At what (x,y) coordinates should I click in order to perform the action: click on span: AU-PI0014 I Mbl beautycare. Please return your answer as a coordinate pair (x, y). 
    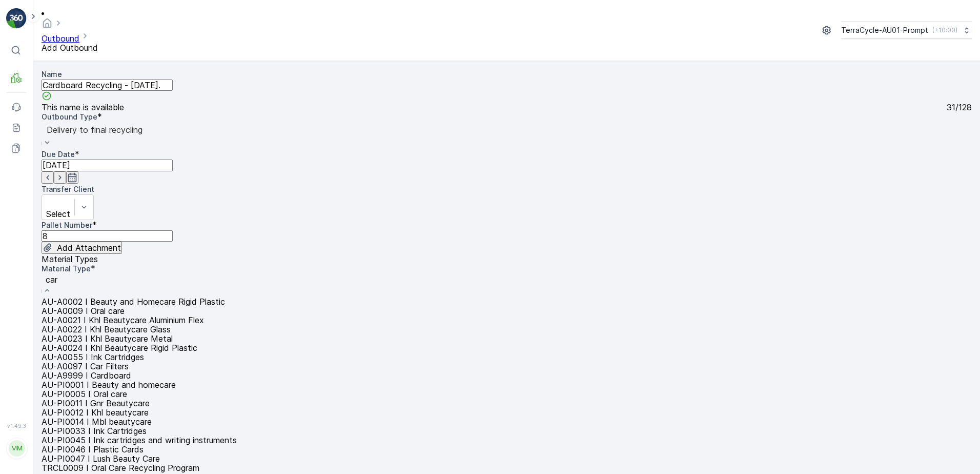
    Looking at the image, I should click on (97, 421).